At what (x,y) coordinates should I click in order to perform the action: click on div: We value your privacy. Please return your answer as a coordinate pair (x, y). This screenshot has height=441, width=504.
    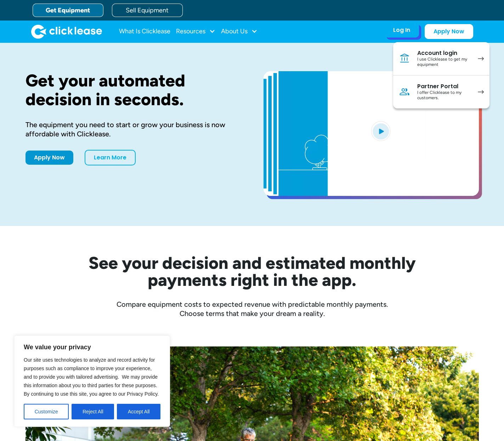
    Looking at the image, I should click on (92, 381).